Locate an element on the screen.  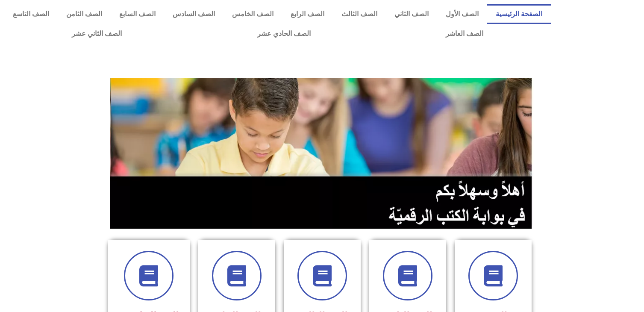
a: الصف العاشر is located at coordinates (464, 34).